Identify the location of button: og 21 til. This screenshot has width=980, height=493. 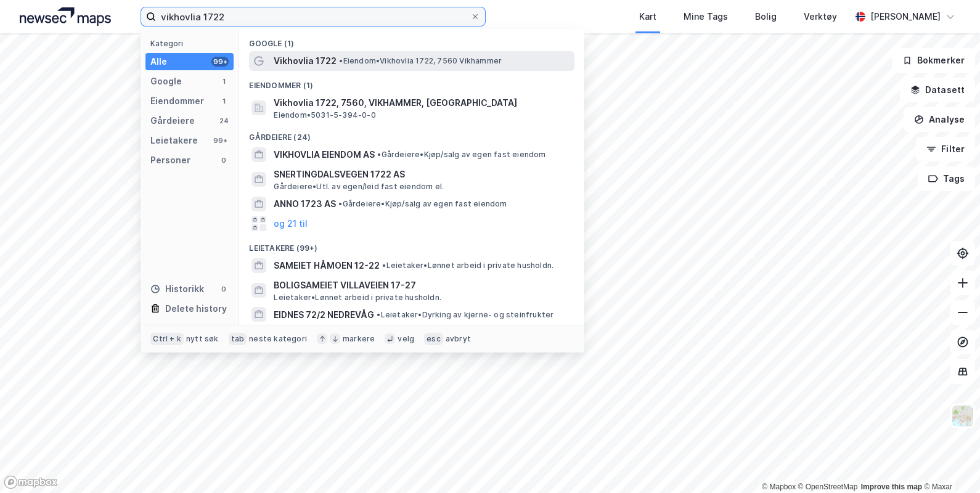
(290, 224).